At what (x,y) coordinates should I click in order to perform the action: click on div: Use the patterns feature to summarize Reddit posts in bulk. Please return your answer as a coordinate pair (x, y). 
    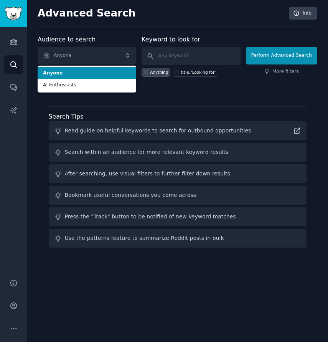
    Looking at the image, I should click on (144, 238).